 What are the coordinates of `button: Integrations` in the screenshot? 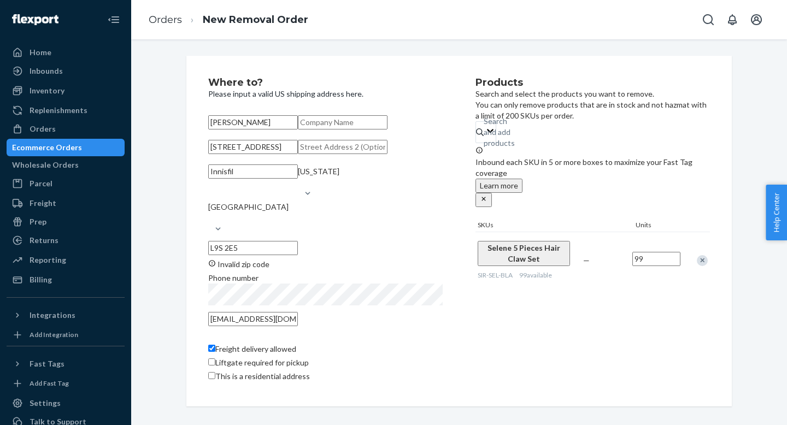 It's located at (66, 315).